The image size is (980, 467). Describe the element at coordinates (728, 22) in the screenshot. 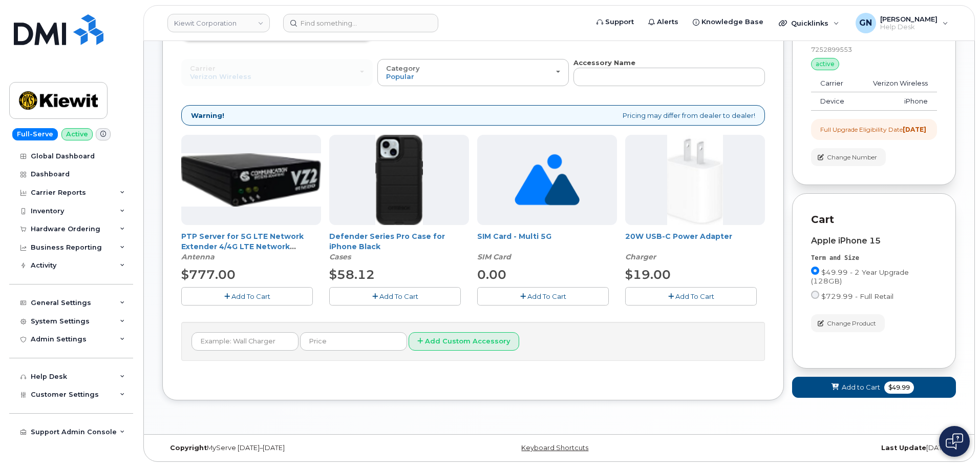

I see `a: Knowledge Base` at that location.